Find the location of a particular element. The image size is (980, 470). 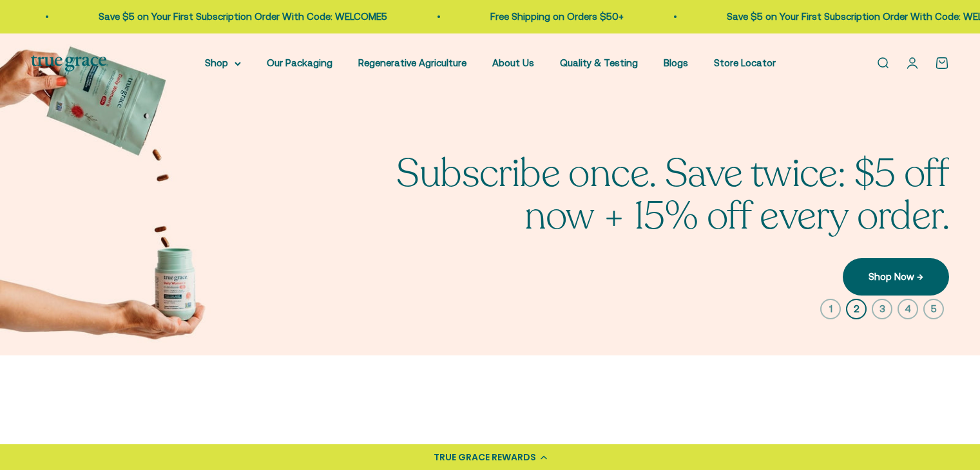

a: About Us is located at coordinates (513, 62).